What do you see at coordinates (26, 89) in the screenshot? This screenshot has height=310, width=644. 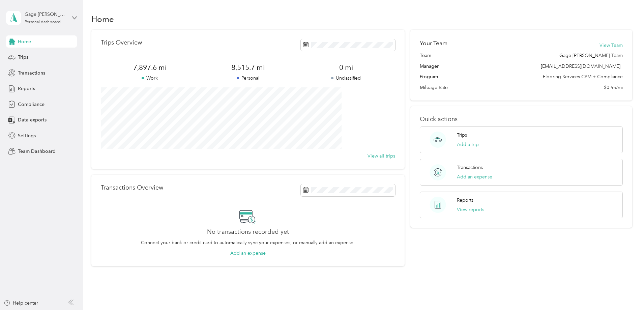 I see `span: Reports` at bounding box center [26, 89].